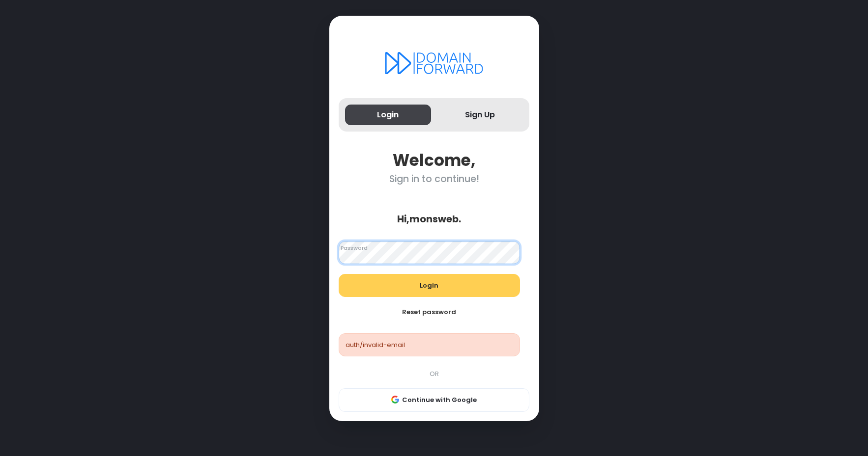 This screenshot has height=456, width=868. What do you see at coordinates (429, 219) in the screenshot?
I see `div: Hi, monsweb .` at bounding box center [429, 219].